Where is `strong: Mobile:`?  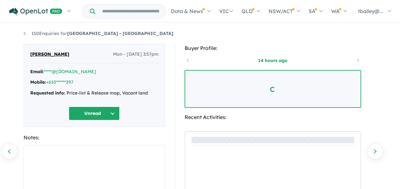
strong: Mobile: is located at coordinates (38, 82).